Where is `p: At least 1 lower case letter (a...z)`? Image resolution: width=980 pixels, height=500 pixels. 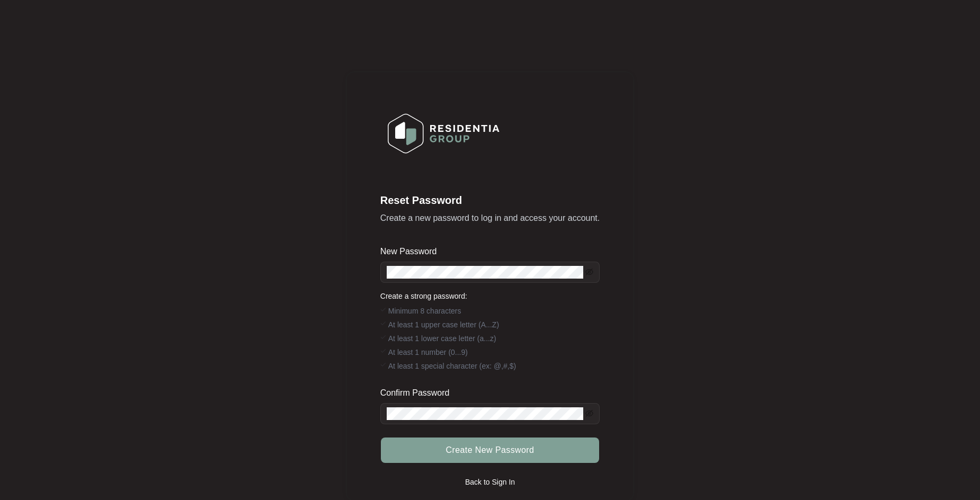
p: At least 1 lower case letter (a...z) is located at coordinates (442, 338).